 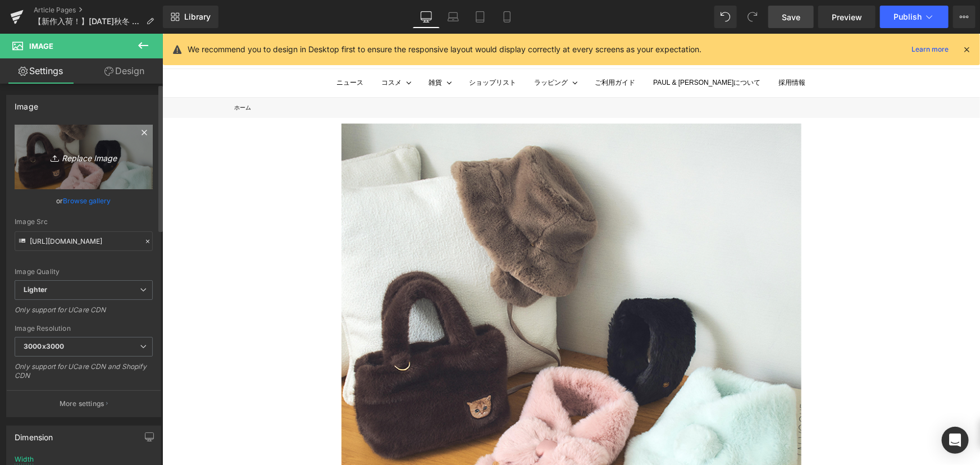 What do you see at coordinates (187, 49) in the screenshot?
I see `a: ニュース` at bounding box center [187, 49].